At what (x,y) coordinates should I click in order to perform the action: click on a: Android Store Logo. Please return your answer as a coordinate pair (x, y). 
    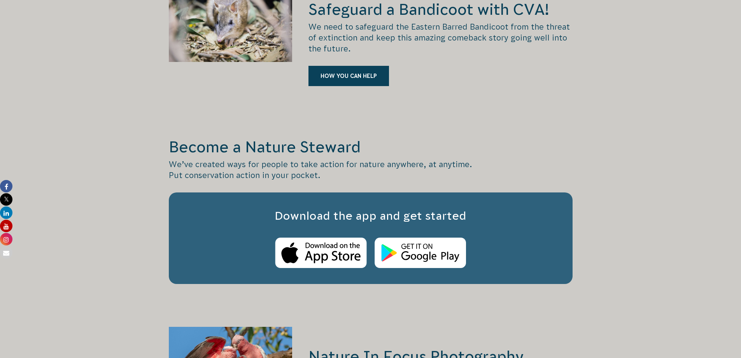
    Looking at the image, I should click on (420, 253).